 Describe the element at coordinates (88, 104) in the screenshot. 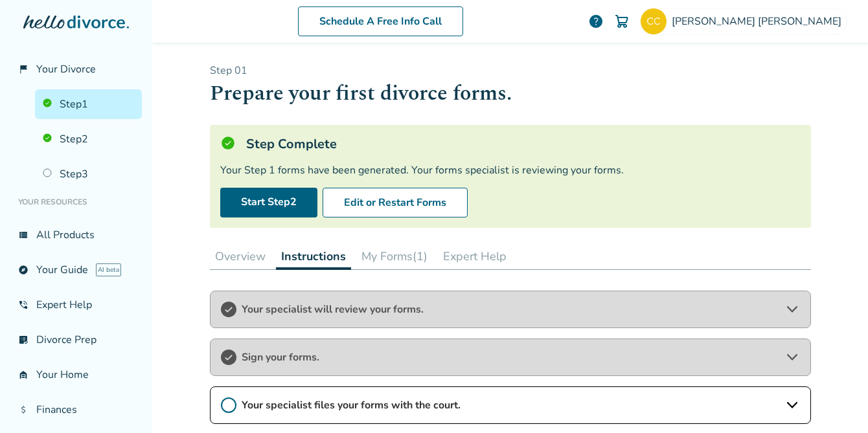

I see `a: Step1` at that location.